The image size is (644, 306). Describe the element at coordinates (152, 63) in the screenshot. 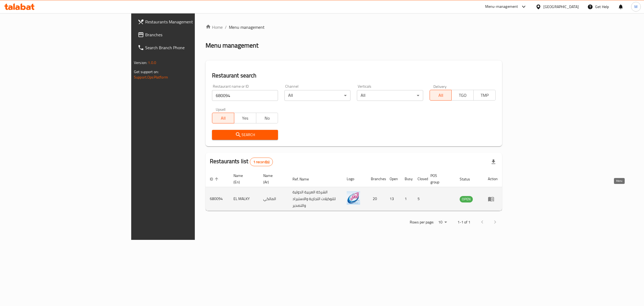

I see `span: 1.0.0` at that location.